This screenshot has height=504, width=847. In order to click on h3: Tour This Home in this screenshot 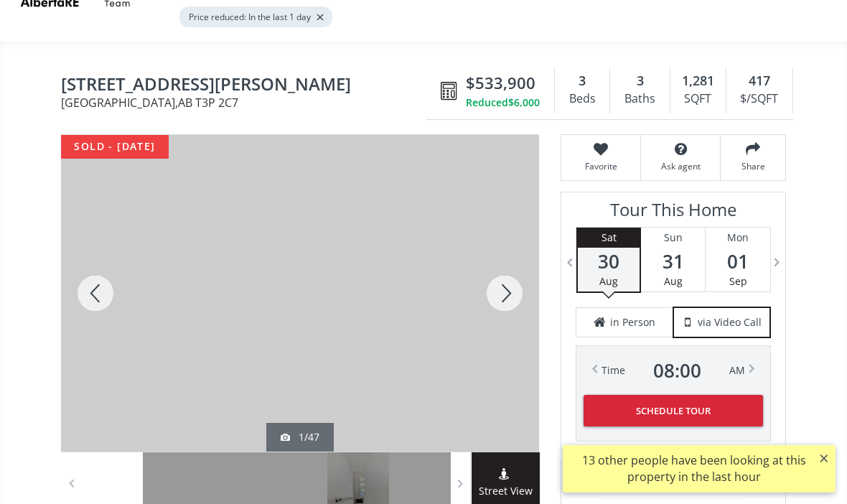, I will do `click(673, 213)`.